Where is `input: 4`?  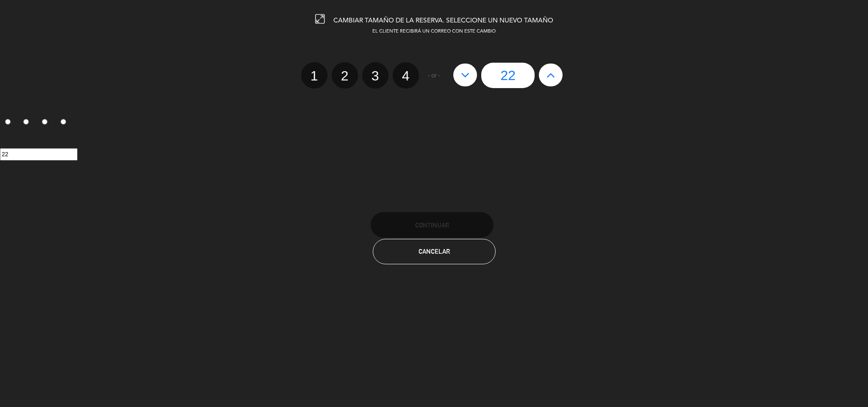
input: 4 is located at coordinates (63, 122).